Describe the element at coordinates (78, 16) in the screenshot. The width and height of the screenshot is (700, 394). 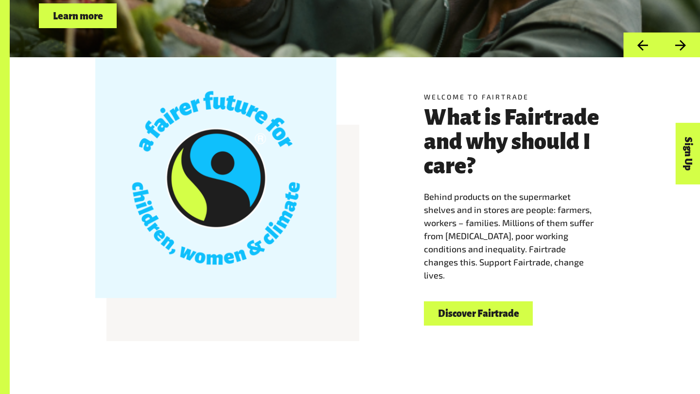
I see `a: Learn more` at that location.